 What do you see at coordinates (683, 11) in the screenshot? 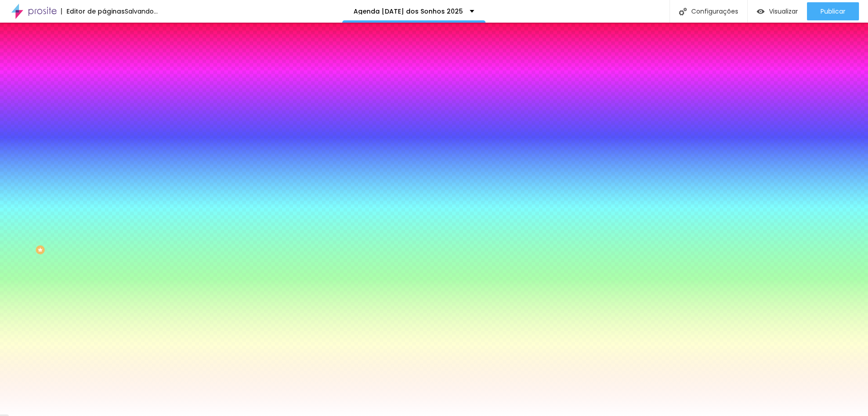
I see `img: Icone` at bounding box center [683, 11].